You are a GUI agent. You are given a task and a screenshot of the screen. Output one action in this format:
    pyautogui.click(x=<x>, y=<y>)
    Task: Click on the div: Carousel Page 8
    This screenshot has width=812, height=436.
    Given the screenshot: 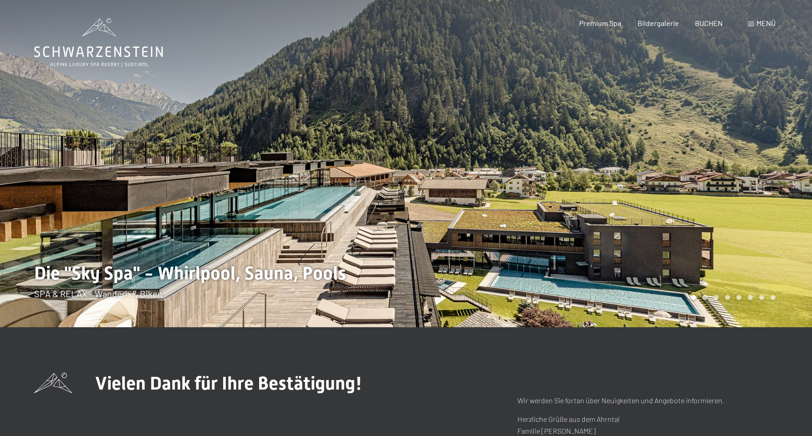 What is the action you would take?
    pyautogui.click(x=773, y=297)
    